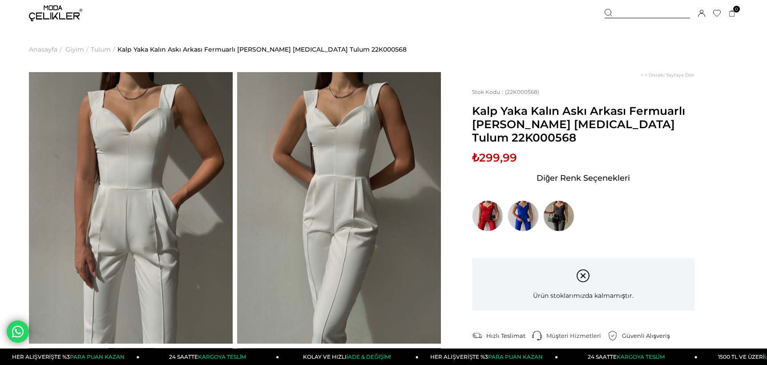  I want to click on span: Tulum, so click(101, 49).